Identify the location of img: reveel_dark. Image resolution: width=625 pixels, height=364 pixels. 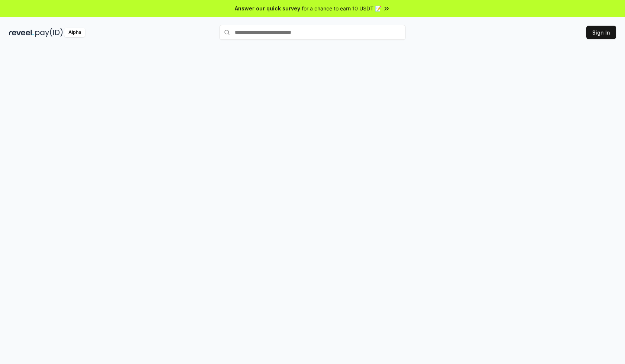
(21, 32).